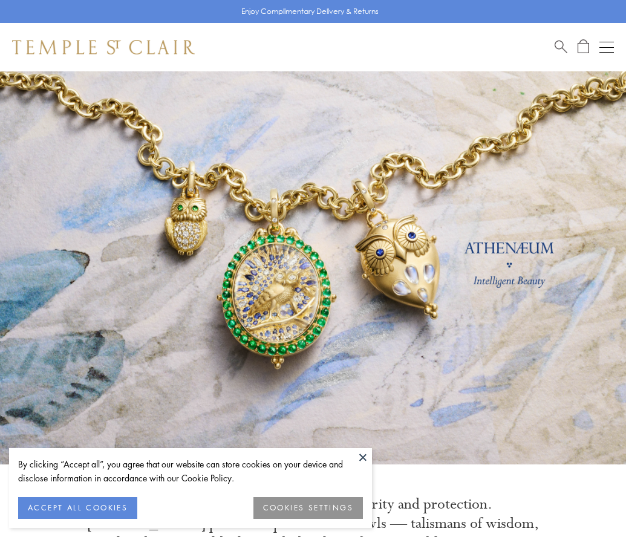  Describe the element at coordinates (583, 47) in the screenshot. I see `a: Open Shopping Bag` at that location.